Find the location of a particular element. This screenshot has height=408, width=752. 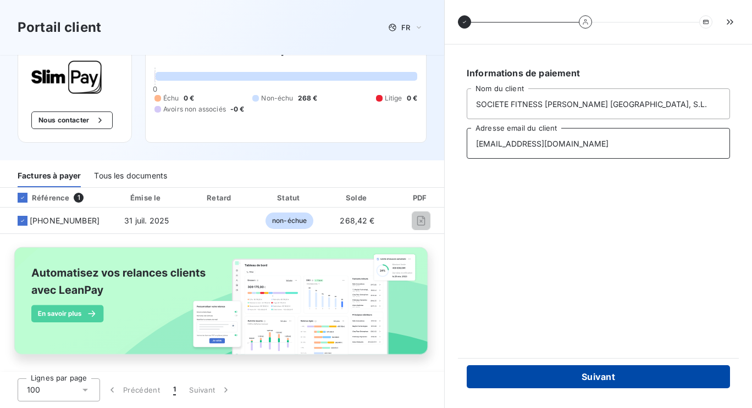

span: Échu is located at coordinates (171, 98).